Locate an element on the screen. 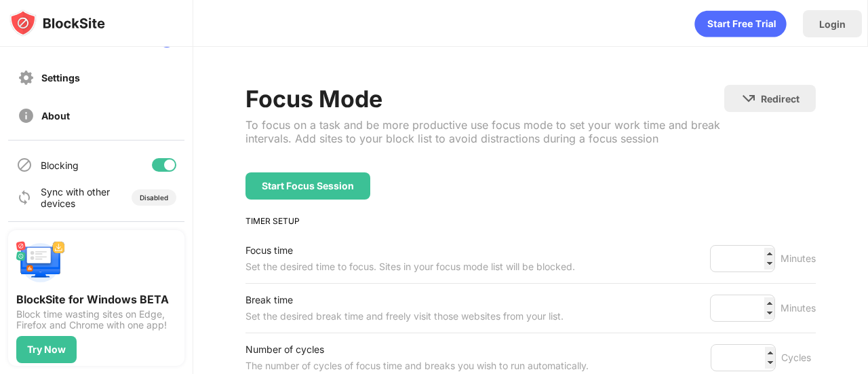 This screenshot has width=868, height=374. div: Cycles is located at coordinates (798, 358).